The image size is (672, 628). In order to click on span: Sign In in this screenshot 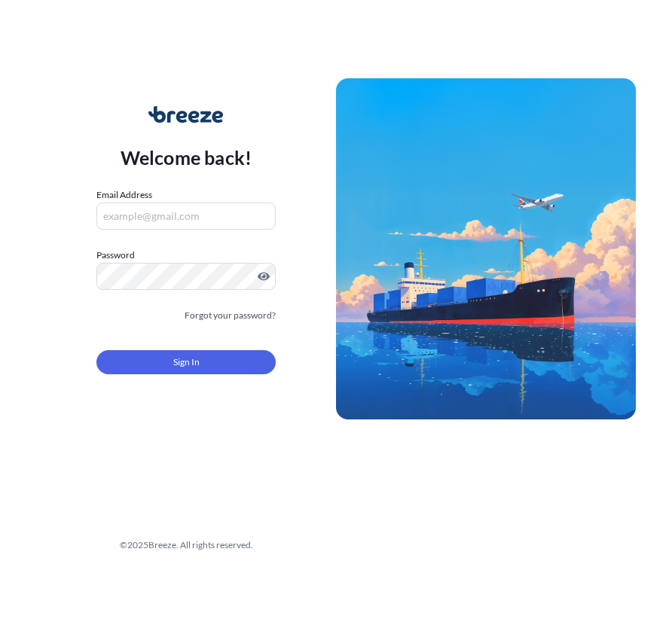, I will do `click(186, 363)`.